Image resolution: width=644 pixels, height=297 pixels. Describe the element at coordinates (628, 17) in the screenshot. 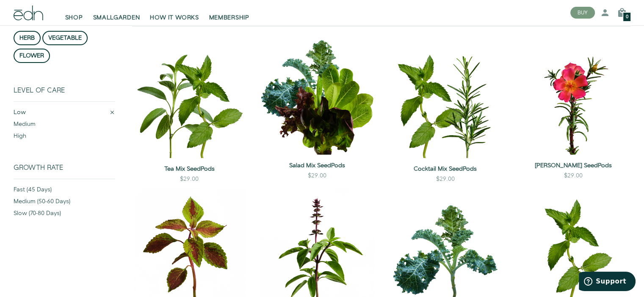

I see `span: 0` at that location.